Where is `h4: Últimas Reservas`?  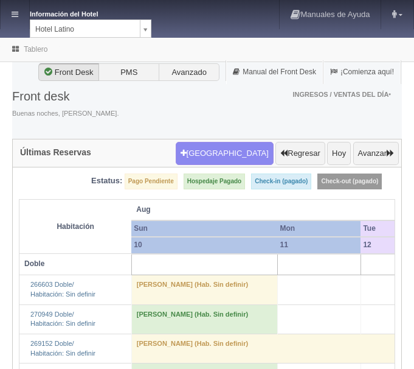 h4: Últimas Reservas is located at coordinates (55, 152).